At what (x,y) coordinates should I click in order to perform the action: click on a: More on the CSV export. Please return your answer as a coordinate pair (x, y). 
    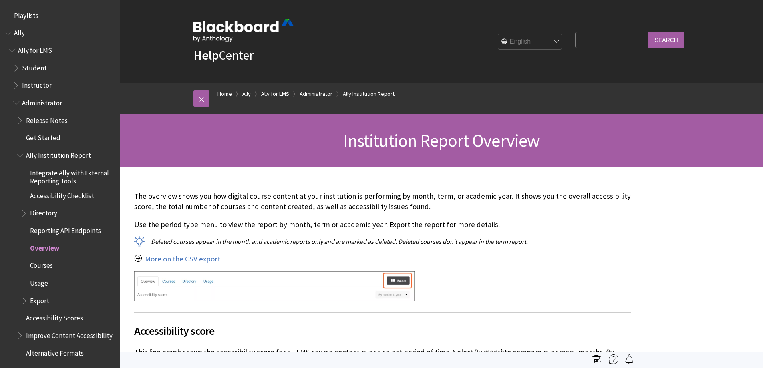
    Looking at the image, I should click on (183, 259).